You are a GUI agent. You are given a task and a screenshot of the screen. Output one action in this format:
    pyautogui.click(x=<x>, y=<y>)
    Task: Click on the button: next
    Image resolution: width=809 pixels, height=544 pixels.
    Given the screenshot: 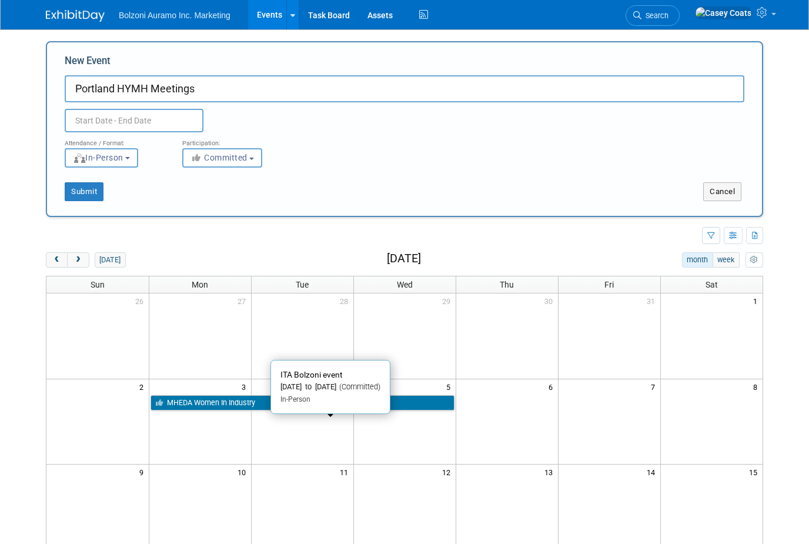 What is the action you would take?
    pyautogui.click(x=78, y=260)
    